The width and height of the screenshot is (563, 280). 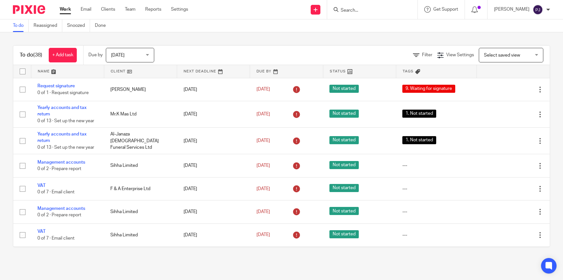 What do you see at coordinates (63, 55) in the screenshot?
I see `a: + Add task` at bounding box center [63, 55].